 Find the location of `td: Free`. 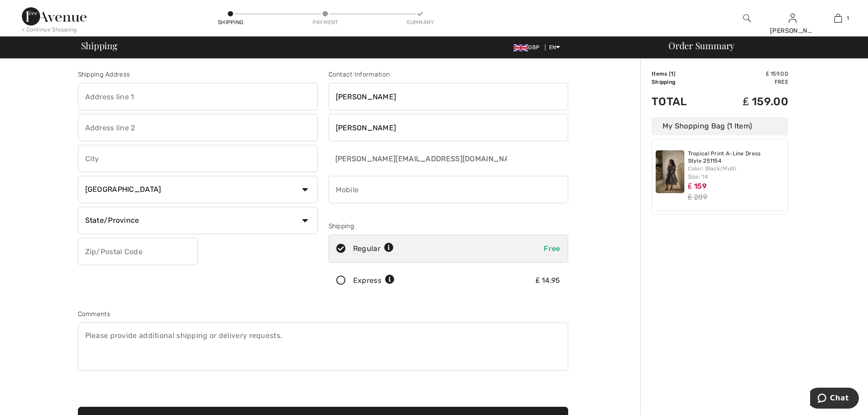

td: Free is located at coordinates (749, 82).